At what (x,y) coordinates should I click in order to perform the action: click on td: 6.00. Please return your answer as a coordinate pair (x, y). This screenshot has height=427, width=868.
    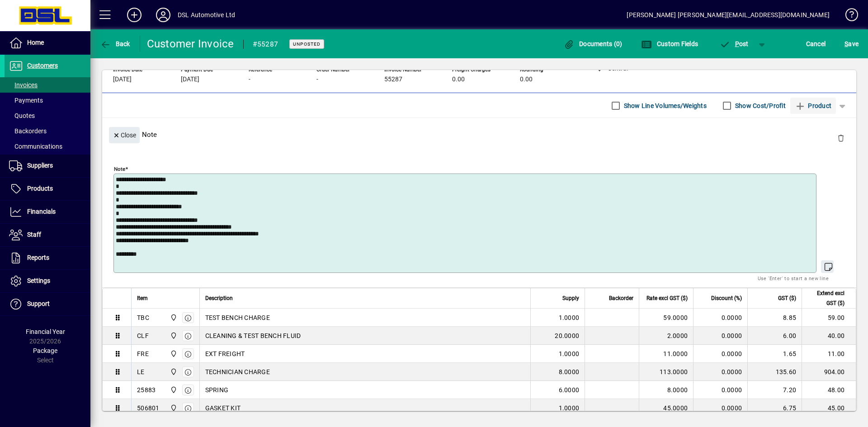
    Looking at the image, I should click on (774, 336).